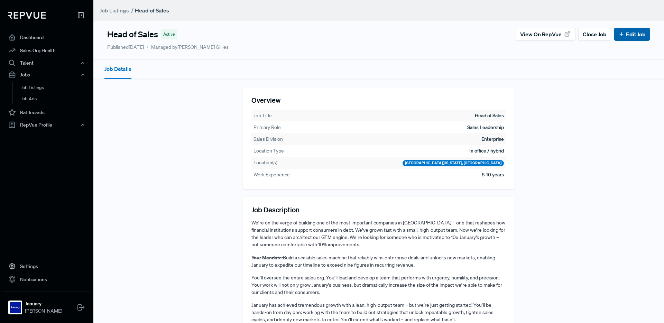  I want to click on a: Settings, so click(47, 266).